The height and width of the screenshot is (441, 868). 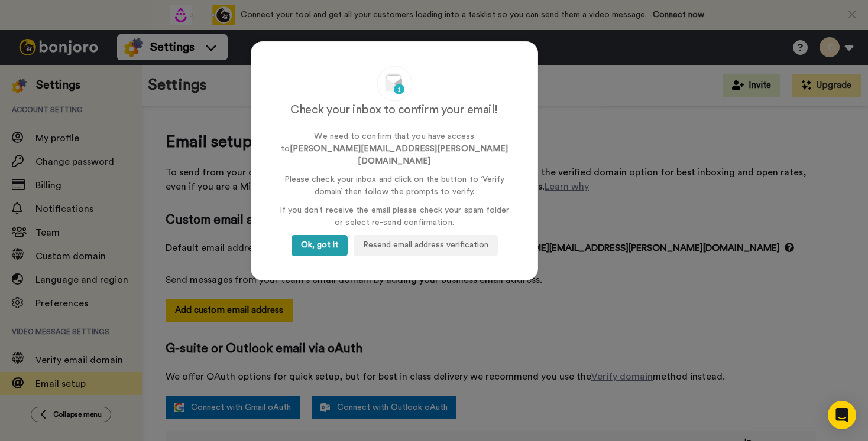 I want to click on button: Ok, got it, so click(x=319, y=245).